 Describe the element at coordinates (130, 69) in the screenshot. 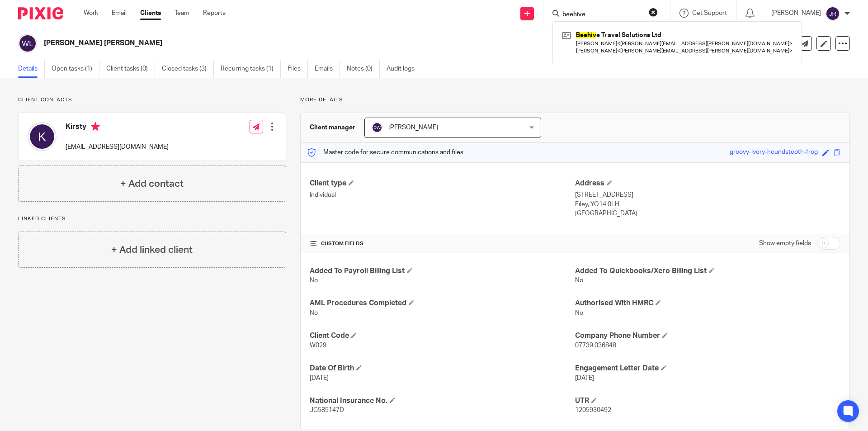

I see `a: Client tasks (0)` at that location.